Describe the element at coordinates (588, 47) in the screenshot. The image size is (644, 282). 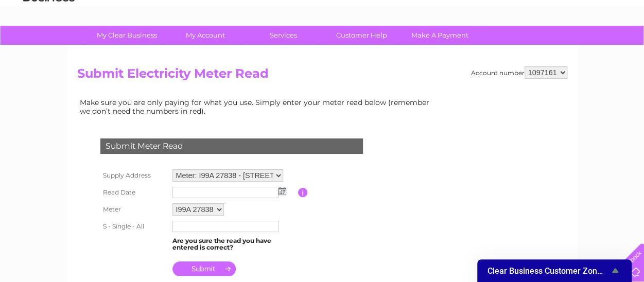
I see `a: Contact` at that location.